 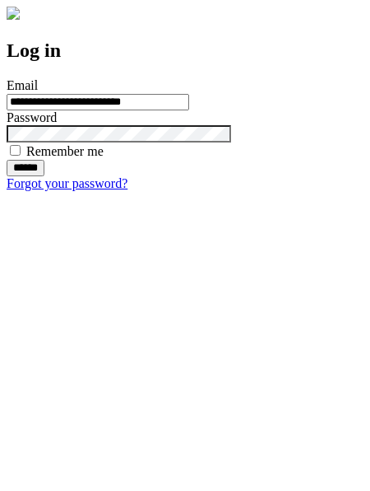 What do you see at coordinates (31, 117) in the screenshot?
I see `label: Password` at bounding box center [31, 117].